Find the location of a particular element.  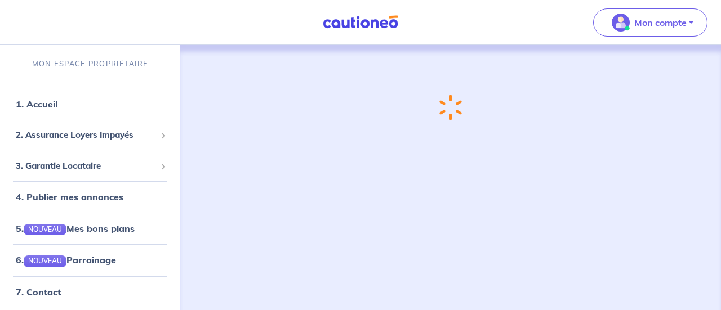

a: 7. Contact is located at coordinates (38, 292).